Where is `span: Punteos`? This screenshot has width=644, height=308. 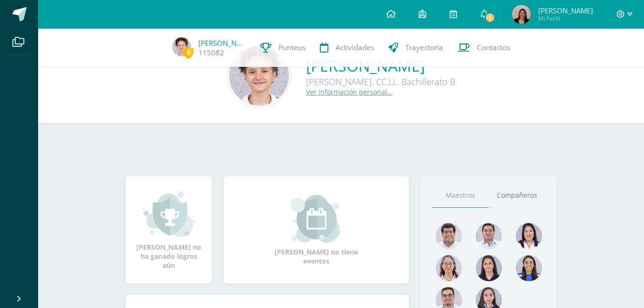 span: Punteos is located at coordinates (292, 47).